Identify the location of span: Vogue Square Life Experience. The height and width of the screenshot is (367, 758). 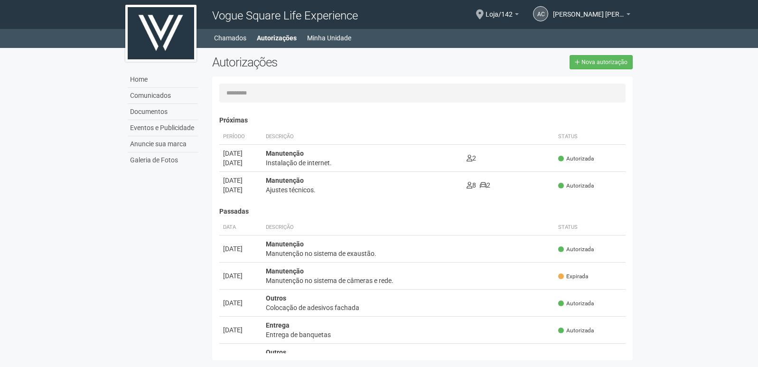
(285, 16).